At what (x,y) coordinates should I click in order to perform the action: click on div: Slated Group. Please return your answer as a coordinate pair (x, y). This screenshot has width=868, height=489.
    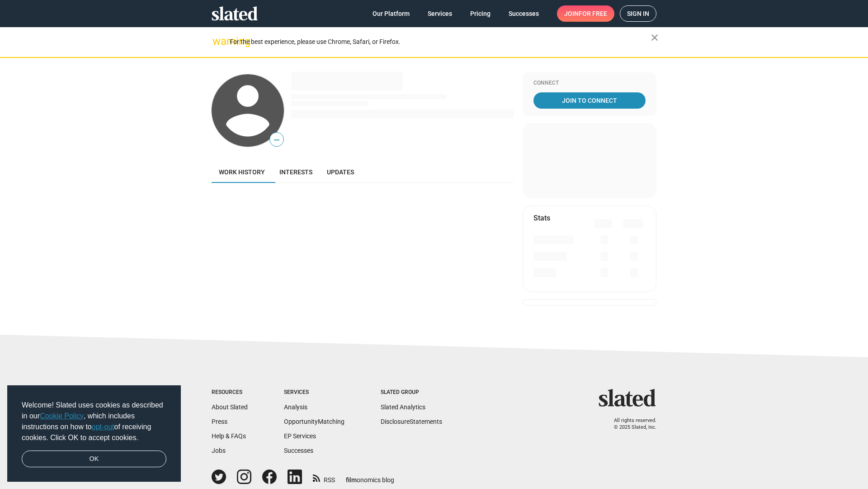
    Looking at the image, I should click on (411, 392).